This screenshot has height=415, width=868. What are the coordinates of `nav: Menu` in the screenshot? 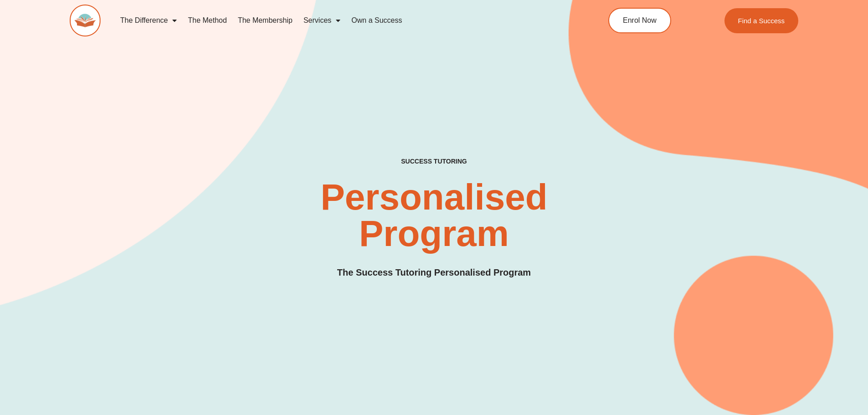 It's located at (341, 21).